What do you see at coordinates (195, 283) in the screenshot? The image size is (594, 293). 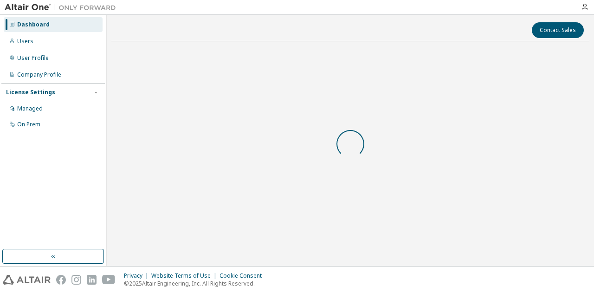 I see `p: © 2025 Altair Engineering, Inc. All Rights Reserved.` at bounding box center [195, 283].